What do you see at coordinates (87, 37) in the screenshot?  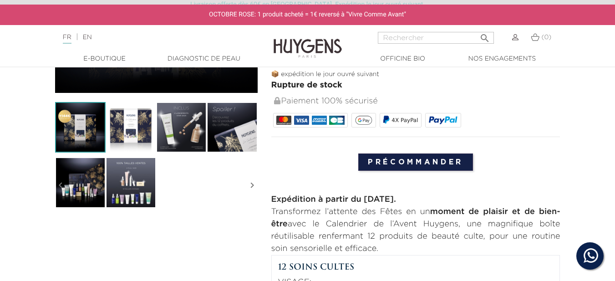 I see `a: EN` at bounding box center [87, 37].